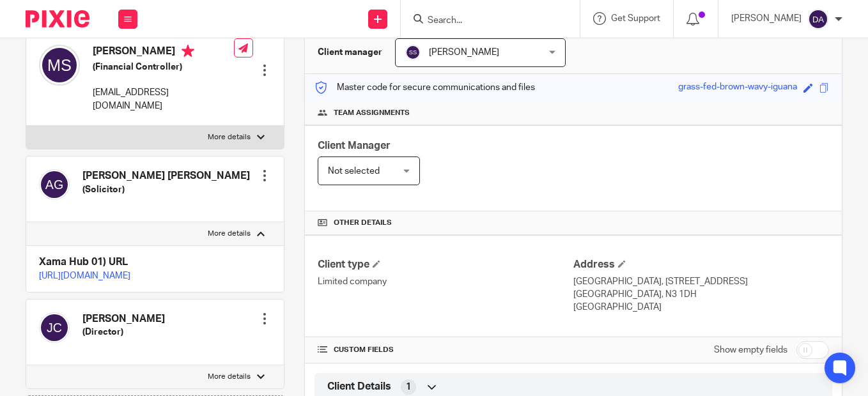 This screenshot has width=868, height=396. Describe the element at coordinates (372, 113) in the screenshot. I see `span: Team assignments` at that location.